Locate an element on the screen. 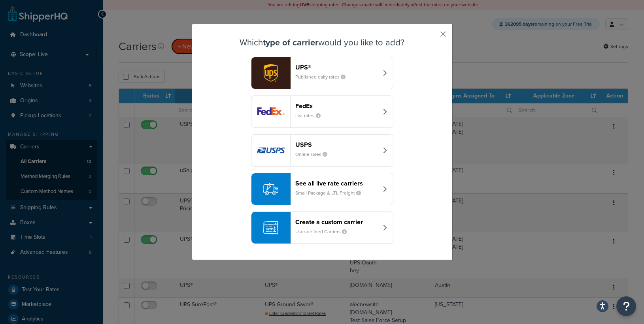 This screenshot has width=644, height=324. button: fedEx logoFedExList rates is located at coordinates (322, 112).